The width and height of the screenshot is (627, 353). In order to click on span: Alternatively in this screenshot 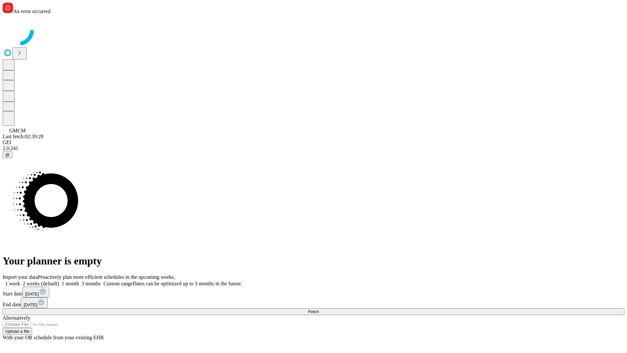, I will do `click(16, 317)`.